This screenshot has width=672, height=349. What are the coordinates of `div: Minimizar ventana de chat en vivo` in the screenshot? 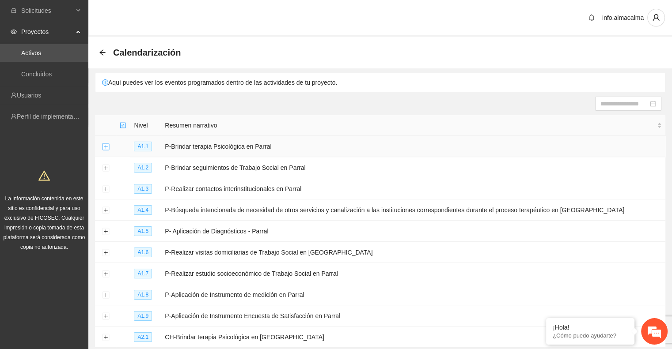 It's located at (155, 15).